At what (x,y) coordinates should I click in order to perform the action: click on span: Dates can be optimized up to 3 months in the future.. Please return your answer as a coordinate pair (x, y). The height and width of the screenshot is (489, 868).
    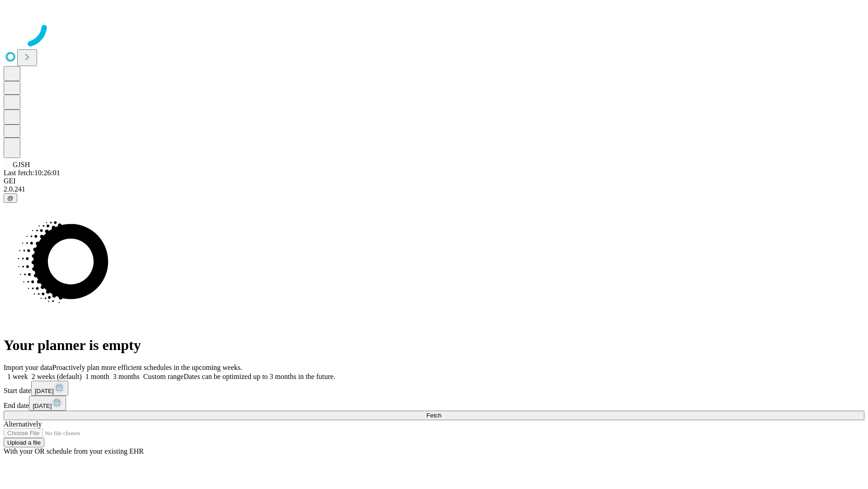
    Looking at the image, I should click on (259, 376).